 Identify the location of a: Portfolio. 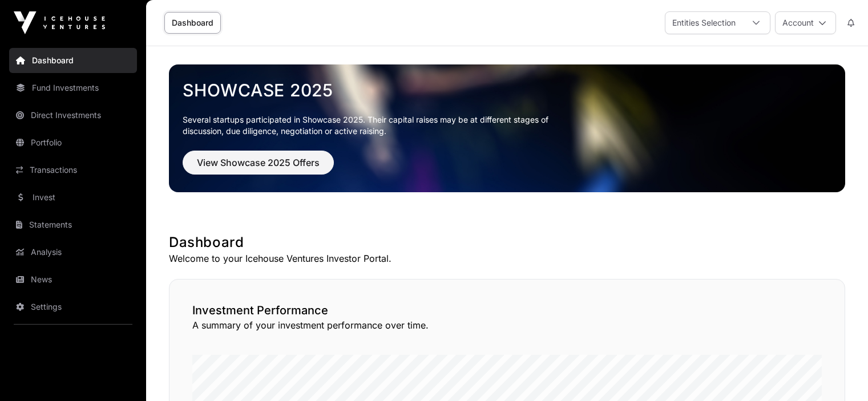
(73, 142).